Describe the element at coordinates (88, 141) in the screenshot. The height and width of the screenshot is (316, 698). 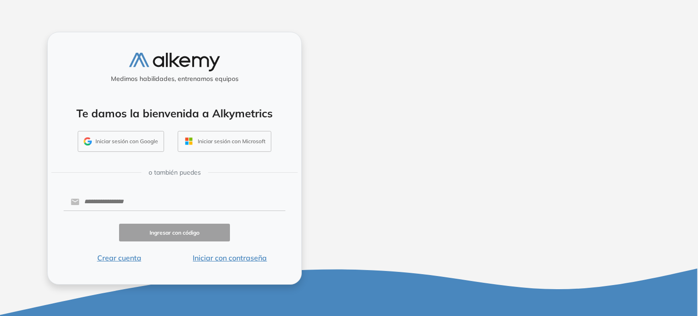
I see `img: GMAIL_ICON` at that location.